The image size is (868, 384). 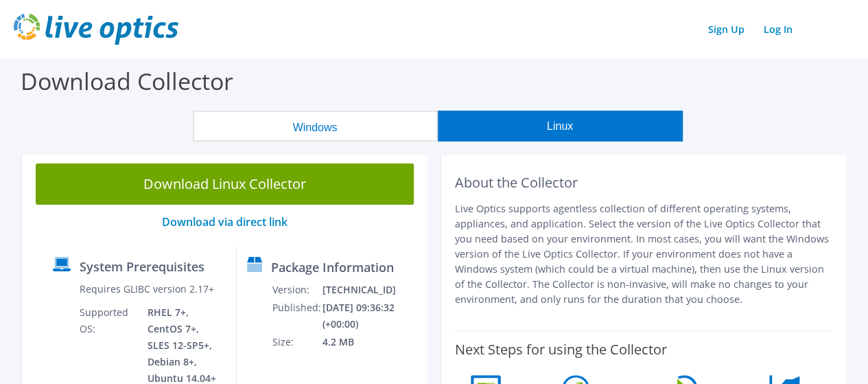 I want to click on h2: About the Collector, so click(x=643, y=183).